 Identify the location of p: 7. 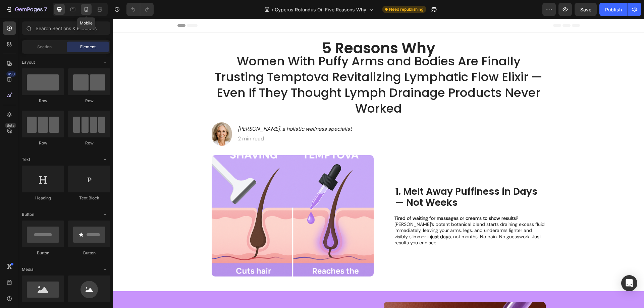
(45, 10).